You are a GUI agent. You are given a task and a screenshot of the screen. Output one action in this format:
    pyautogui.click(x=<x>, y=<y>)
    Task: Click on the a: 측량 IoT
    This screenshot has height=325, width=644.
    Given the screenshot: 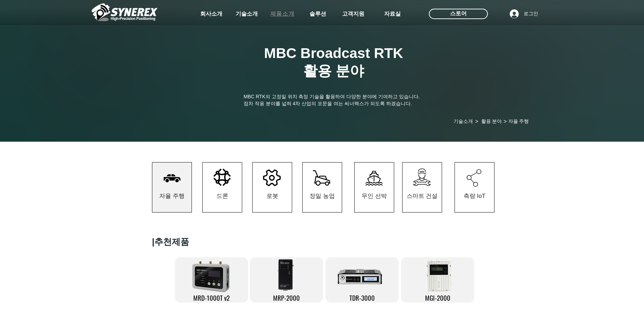 What is the action you would take?
    pyautogui.click(x=474, y=187)
    